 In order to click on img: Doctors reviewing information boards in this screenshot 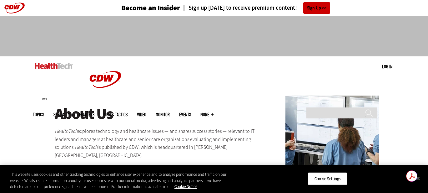, I will do `click(333, 130)`.